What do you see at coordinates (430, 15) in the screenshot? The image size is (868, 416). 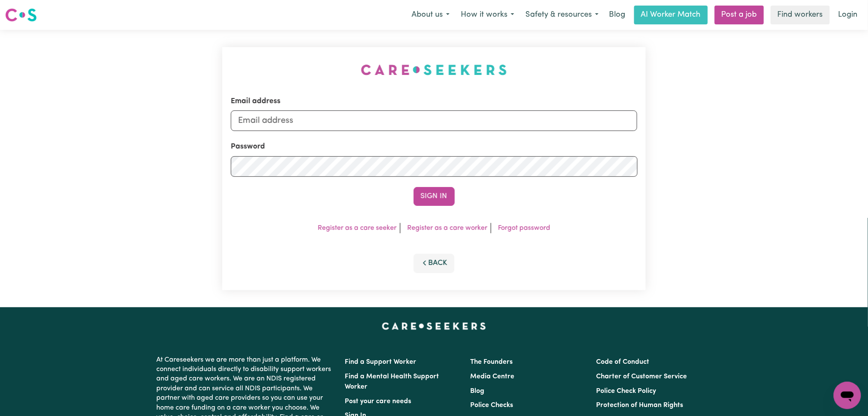 I see `button: About us` at bounding box center [430, 15].